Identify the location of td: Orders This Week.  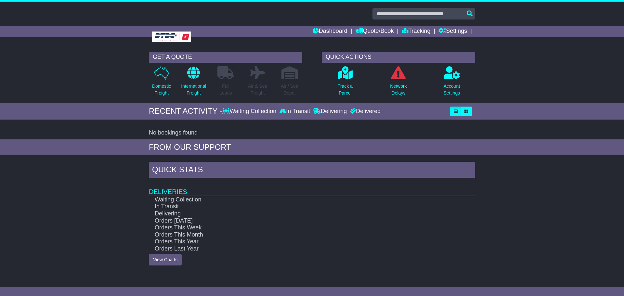
(296, 228).